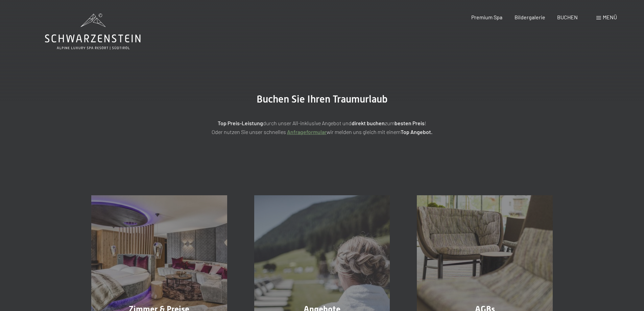 This screenshot has width=644, height=311. What do you see at coordinates (307, 132) in the screenshot?
I see `a: Anfrageformular` at bounding box center [307, 132].